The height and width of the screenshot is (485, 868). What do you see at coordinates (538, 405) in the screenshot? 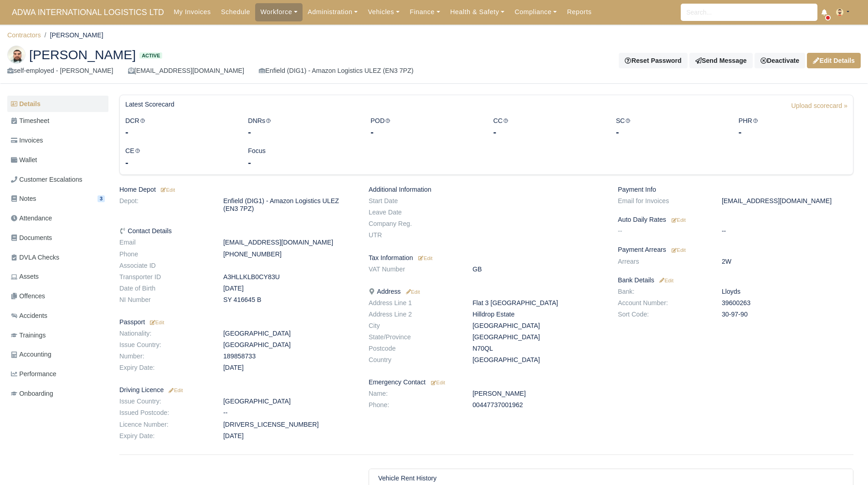
I see `dd: 00447737001962` at bounding box center [538, 405].